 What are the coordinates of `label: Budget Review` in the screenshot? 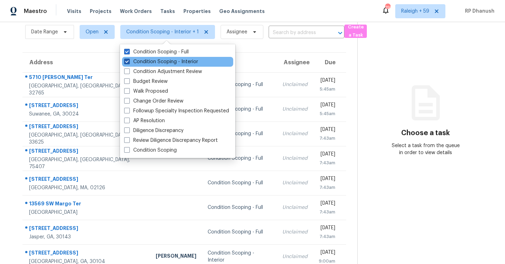 It's located at (146, 81).